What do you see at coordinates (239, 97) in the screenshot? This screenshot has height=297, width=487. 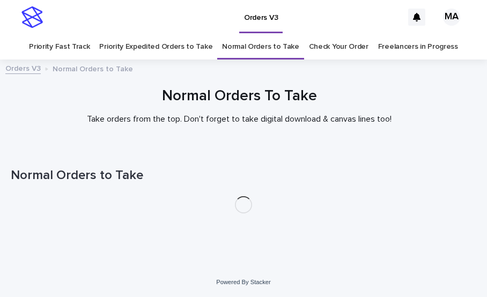 I see `h1: Normal Orders To Take` at bounding box center [239, 97].